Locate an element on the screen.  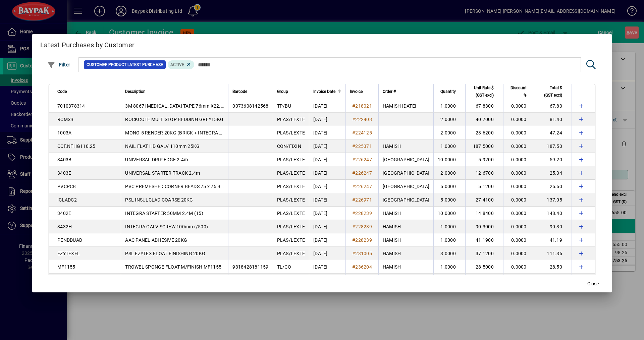
span: 225371 is located at coordinates (364, 146).